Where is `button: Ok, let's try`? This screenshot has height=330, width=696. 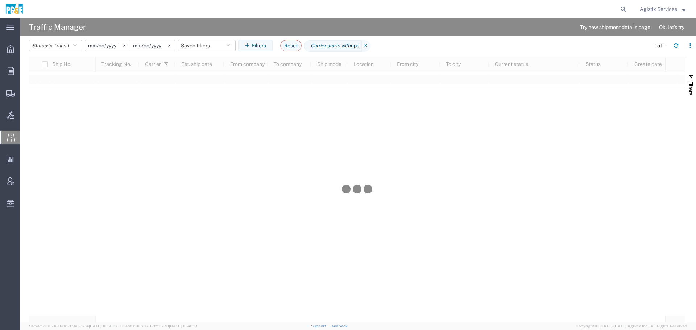 button: Ok, let's try is located at coordinates (672, 27).